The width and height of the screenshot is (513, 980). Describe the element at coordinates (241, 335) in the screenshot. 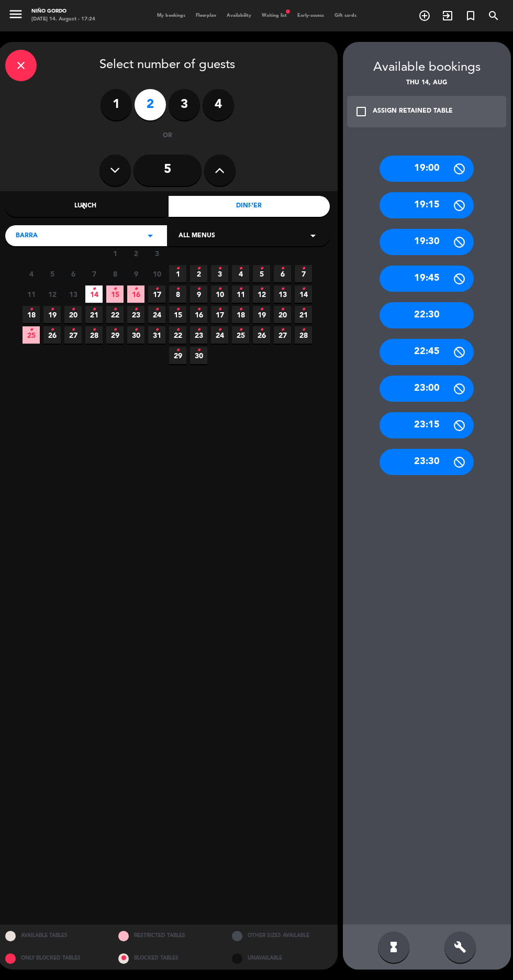

I see `span: 25` at that location.